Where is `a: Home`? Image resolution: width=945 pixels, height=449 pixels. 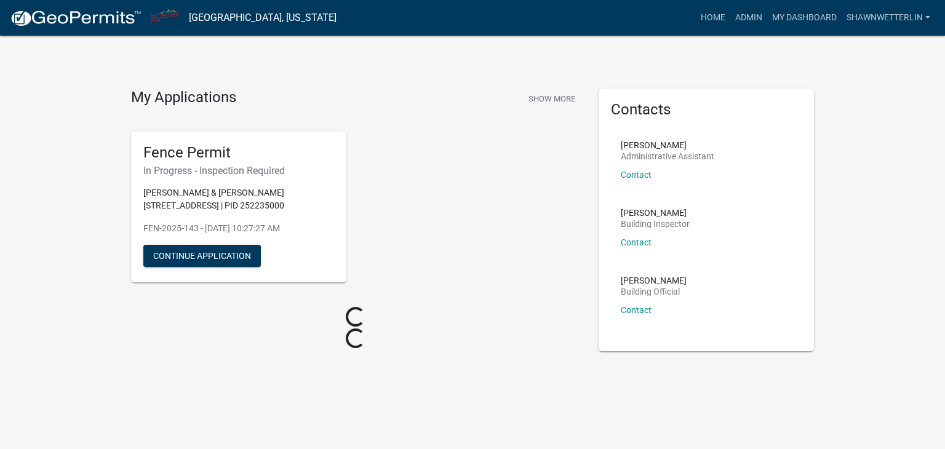
a: Home is located at coordinates (713, 18).